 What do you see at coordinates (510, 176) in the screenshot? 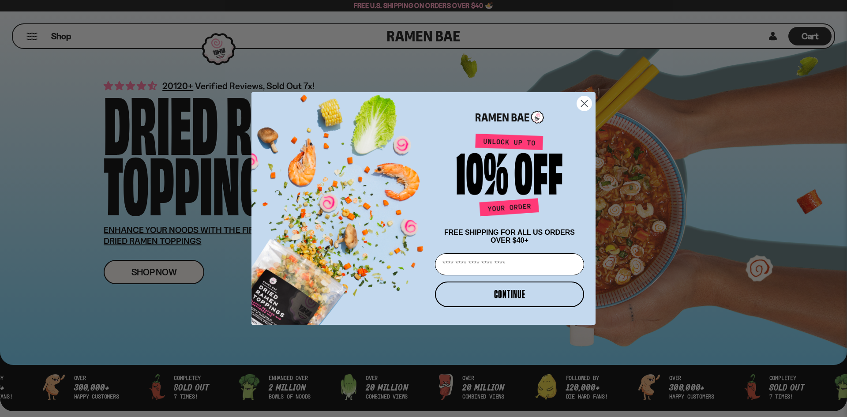
I see `img: Unlock up to 10% off` at bounding box center [510, 176].